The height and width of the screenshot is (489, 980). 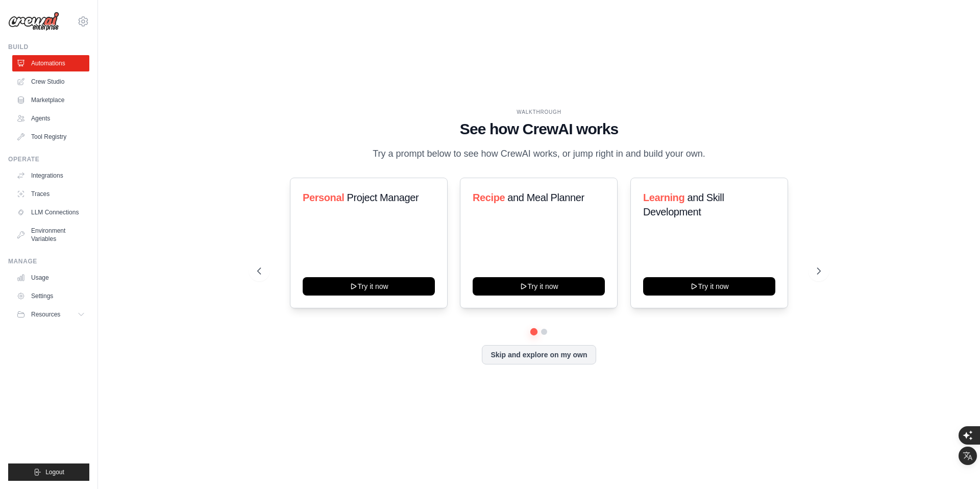 I want to click on a: Tool Registry, so click(x=51, y=137).